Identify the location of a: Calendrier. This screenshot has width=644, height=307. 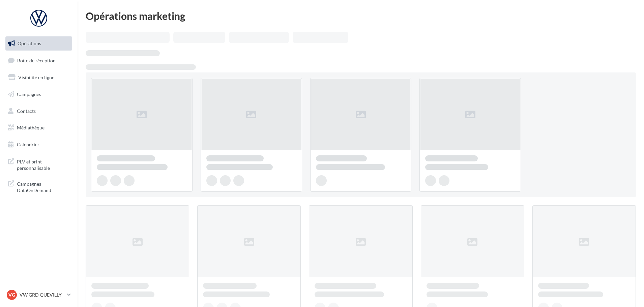
(39, 145).